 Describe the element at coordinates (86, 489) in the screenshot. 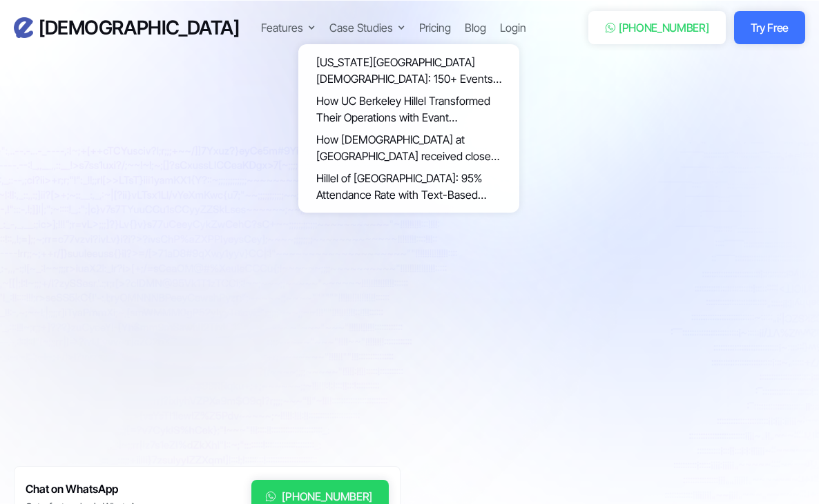

I see `h6: Chat on WhatsApp` at that location.